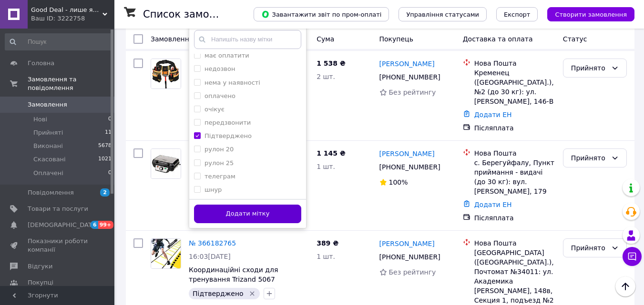 This screenshot has height=305, width=644. Describe the element at coordinates (625, 286) in the screenshot. I see `button: Наверх` at that location.